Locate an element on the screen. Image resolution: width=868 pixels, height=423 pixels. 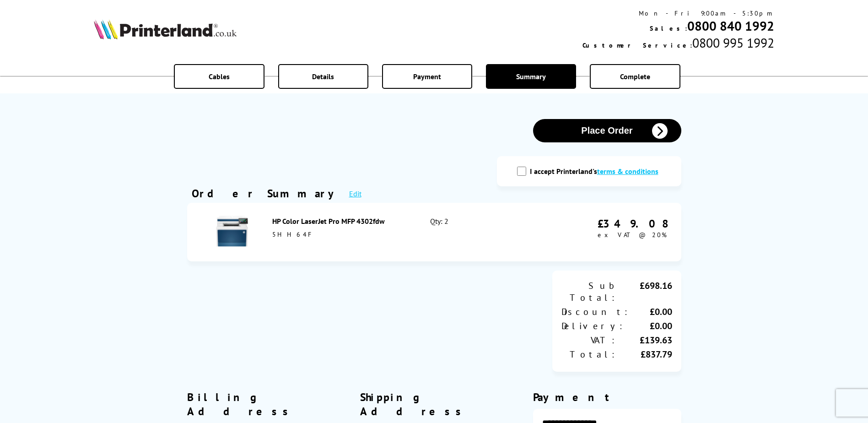
img: Printerland Logo is located at coordinates (165, 29).